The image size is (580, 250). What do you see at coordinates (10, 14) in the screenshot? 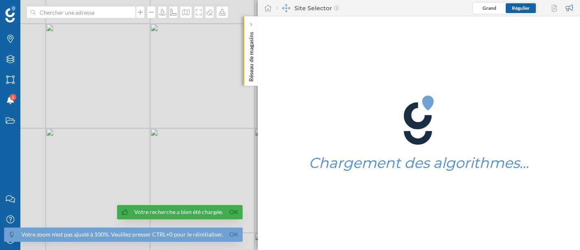
I see `img: Logo Geoblink` at bounding box center [10, 14].